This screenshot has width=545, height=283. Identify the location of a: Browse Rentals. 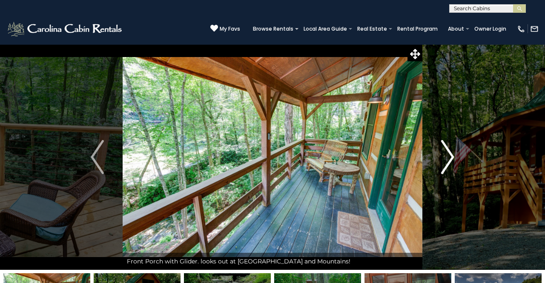
(273, 29).